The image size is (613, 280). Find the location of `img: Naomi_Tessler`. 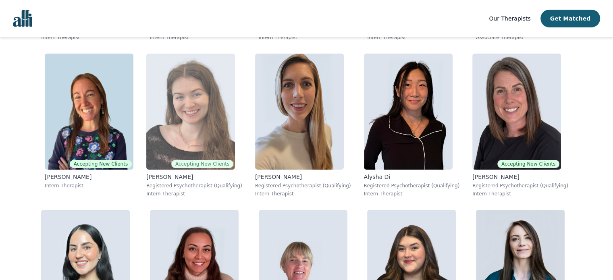

img: Naomi_Tessler is located at coordinates (89, 112).